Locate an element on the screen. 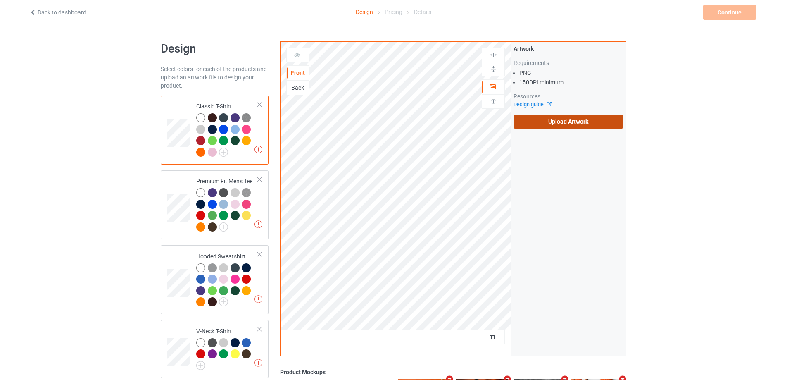  label: Upload Artwork is located at coordinates (568, 121).